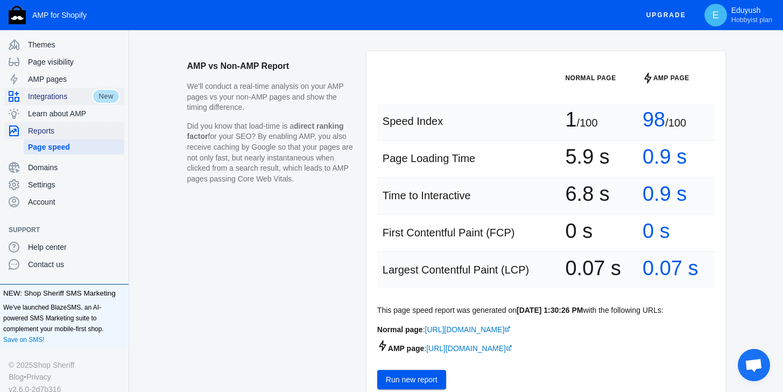 This screenshot has width=783, height=392. What do you see at coordinates (716, 15) in the screenshot?
I see `span: E` at bounding box center [716, 15].